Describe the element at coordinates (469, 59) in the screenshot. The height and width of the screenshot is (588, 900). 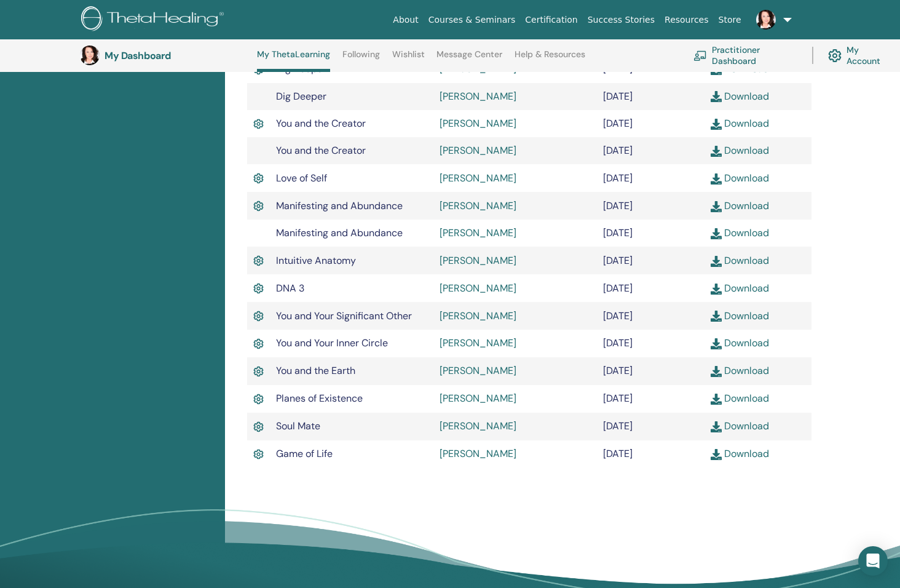
I see `a: Message Center` at that location.